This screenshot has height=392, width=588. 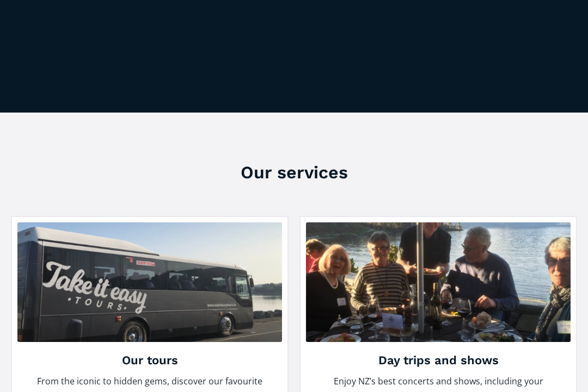 What do you see at coordinates (438, 361) in the screenshot?
I see `h4: Day trips and shows` at bounding box center [438, 361].